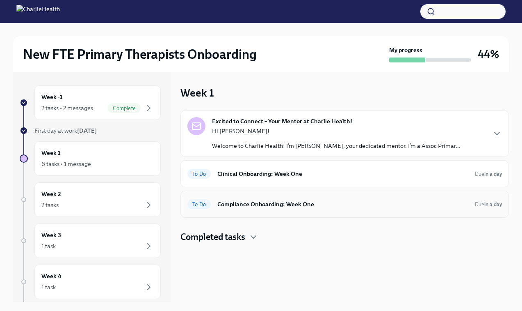 Image resolution: width=522 pixels, height=311 pixels. I want to click on a: Week 31 task, so click(90, 240).